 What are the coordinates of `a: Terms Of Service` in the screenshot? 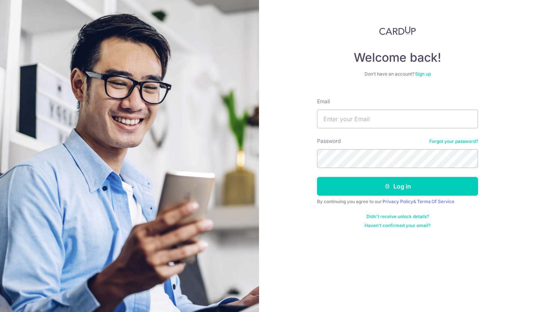 It's located at (436, 201).